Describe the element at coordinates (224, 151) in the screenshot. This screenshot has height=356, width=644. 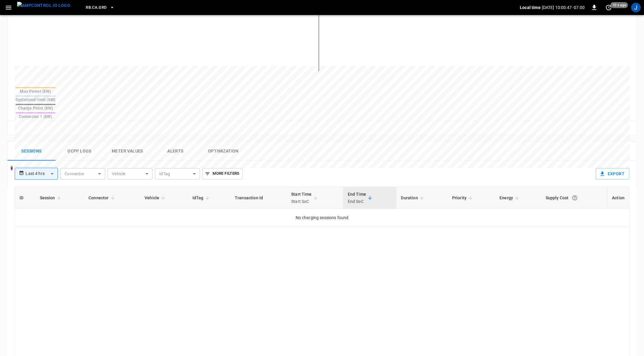
I see `button: Optimization` at that location.